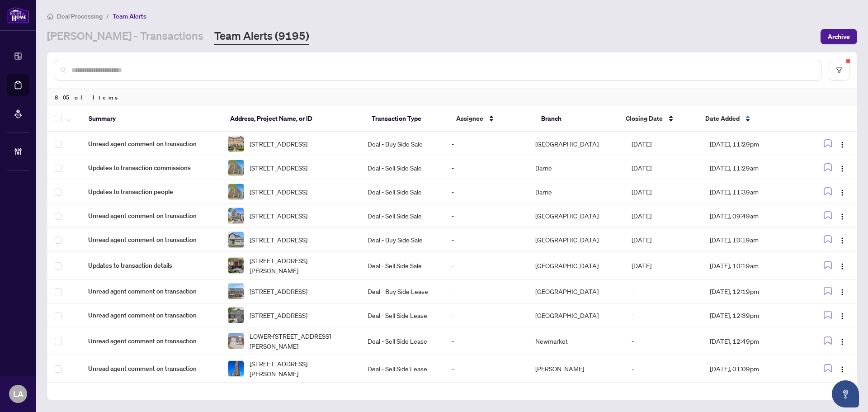 The image size is (868, 412). What do you see at coordinates (402, 240) in the screenshot?
I see `td: Deal - Buy Side Sale` at bounding box center [402, 240].